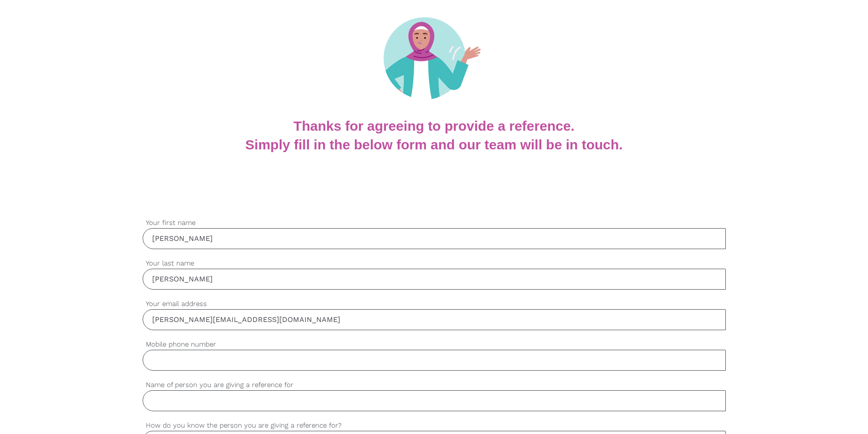 This screenshot has height=434, width=868. What do you see at coordinates (434, 263) in the screenshot?
I see `label: Your last name` at bounding box center [434, 263].